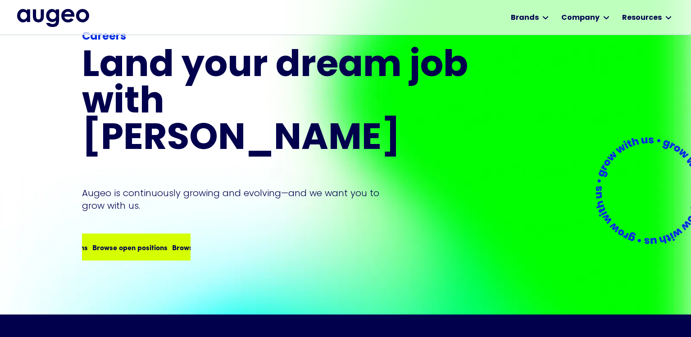 The image size is (691, 337). What do you see at coordinates (53, 18) in the screenshot?
I see `a: home` at bounding box center [53, 18].